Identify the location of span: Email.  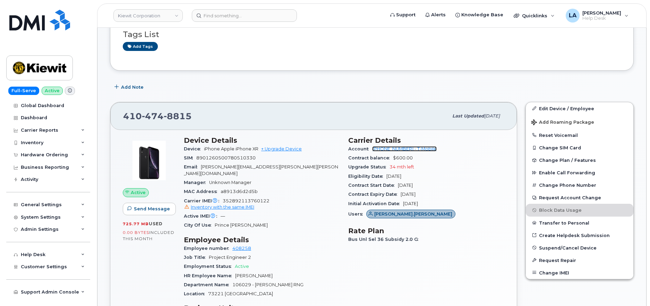
(192, 167).